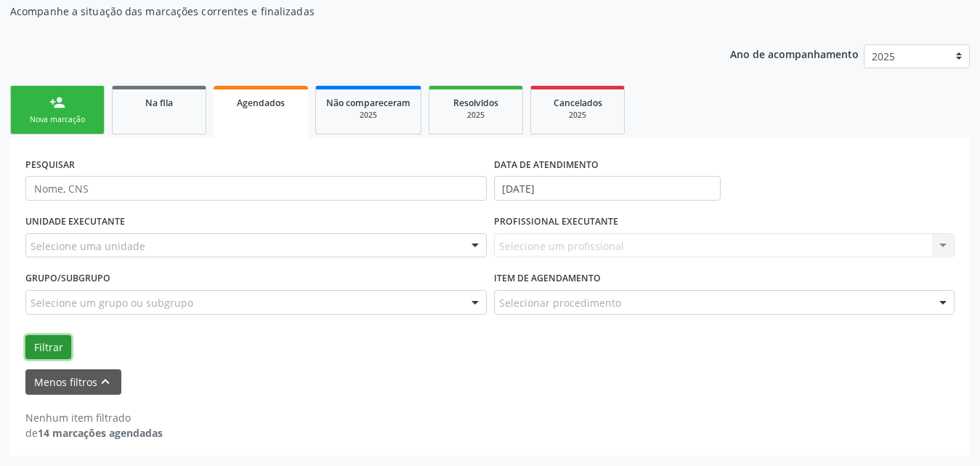  I want to click on span: Não compareceram, so click(368, 103).